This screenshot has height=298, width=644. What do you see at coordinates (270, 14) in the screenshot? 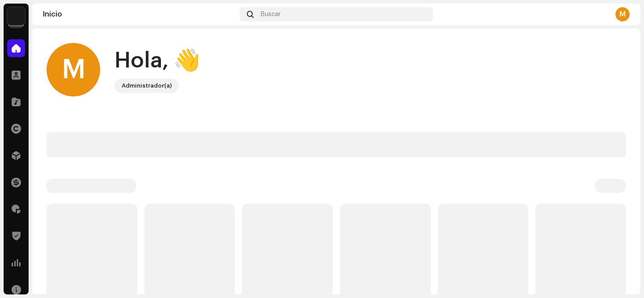
I see `span: Buscar` at bounding box center [270, 14].